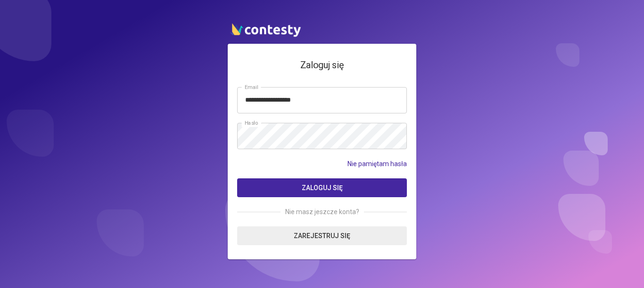 The height and width of the screenshot is (288, 644). I want to click on span: Nie masz jeszcze konta?, so click(322, 212).